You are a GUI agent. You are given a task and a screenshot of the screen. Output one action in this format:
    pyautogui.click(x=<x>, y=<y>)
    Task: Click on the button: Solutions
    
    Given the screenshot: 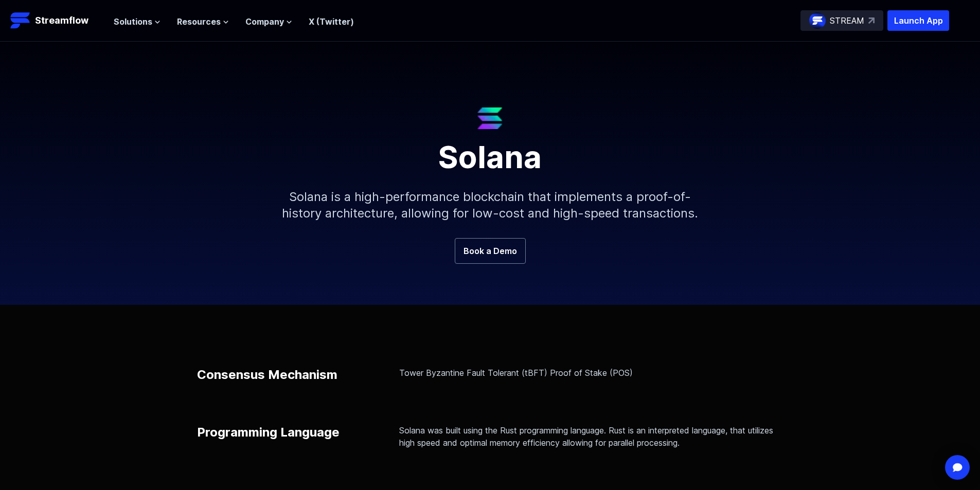 What is the action you would take?
    pyautogui.click(x=137, y=22)
    